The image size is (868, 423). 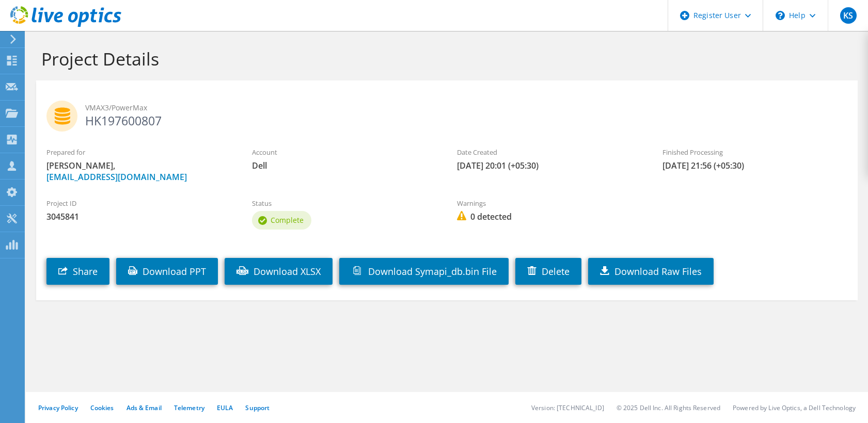 What do you see at coordinates (780, 16) in the screenshot?
I see `svg: \n` at bounding box center [780, 16].